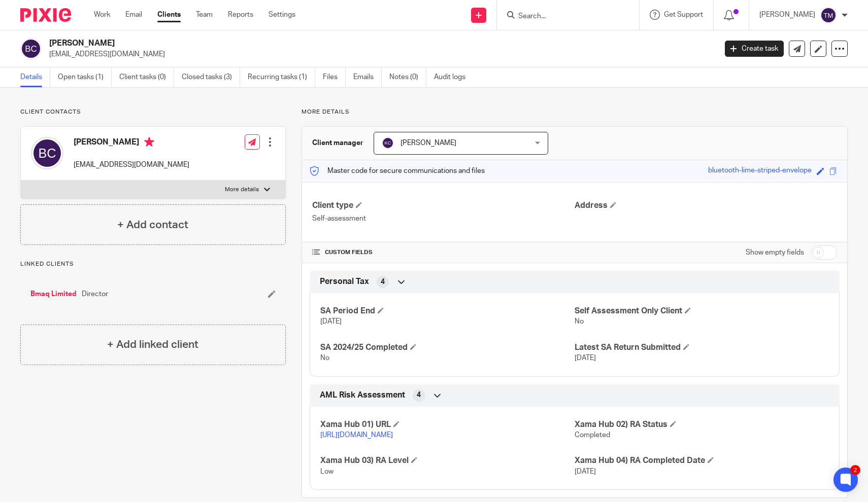 This screenshot has width=868, height=502. I want to click on h4: Xama Hub 02) RA Status, so click(702, 425).